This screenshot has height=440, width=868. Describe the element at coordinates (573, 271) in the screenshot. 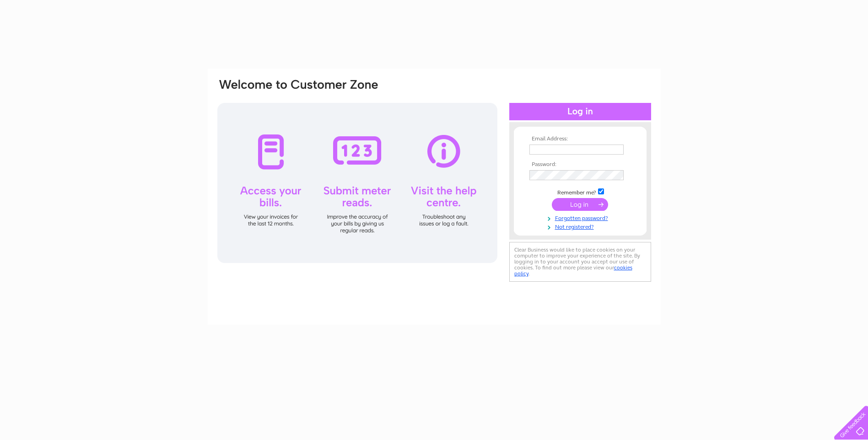

I see `a: cookies policy` at that location.